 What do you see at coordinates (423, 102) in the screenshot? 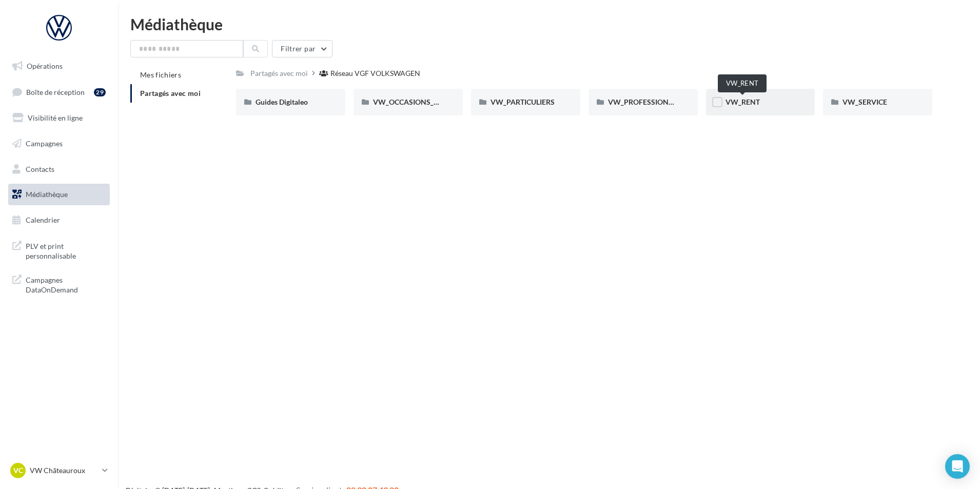
I see `span: VW_OCCASIONS_GARANTIES` at bounding box center [423, 102].